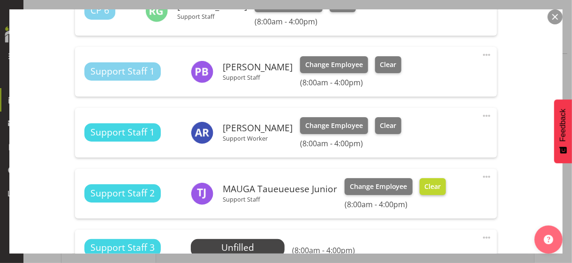 The height and width of the screenshot is (263, 572). What do you see at coordinates (563, 125) in the screenshot?
I see `span: Feedback` at bounding box center [563, 125].